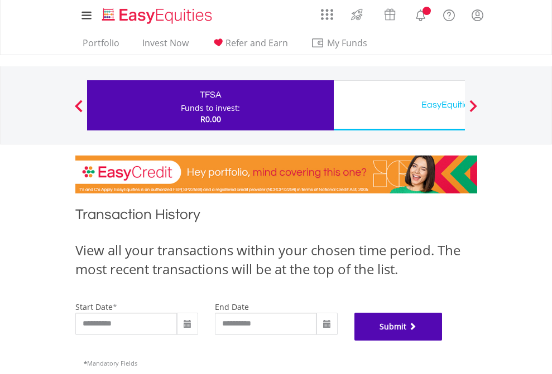 This screenshot has height=374, width=552. Describe the element at coordinates (276, 175) in the screenshot. I see `img: EasyCredit Promotion Banner` at that location.